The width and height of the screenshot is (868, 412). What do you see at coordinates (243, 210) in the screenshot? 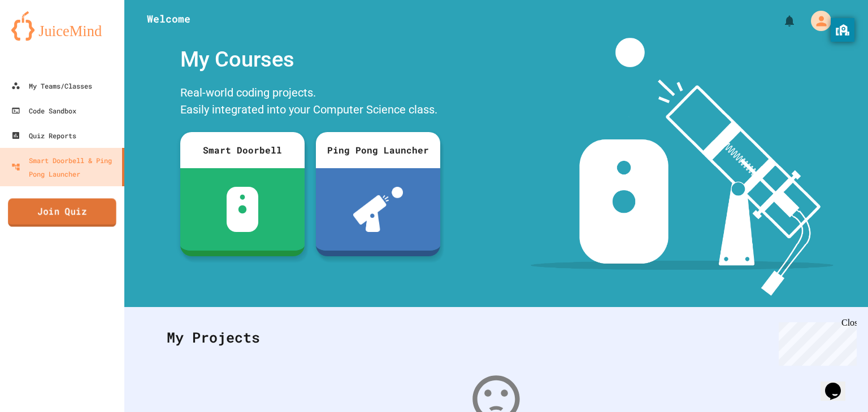
I see `img: sdb-white.svg` at bounding box center [243, 210].